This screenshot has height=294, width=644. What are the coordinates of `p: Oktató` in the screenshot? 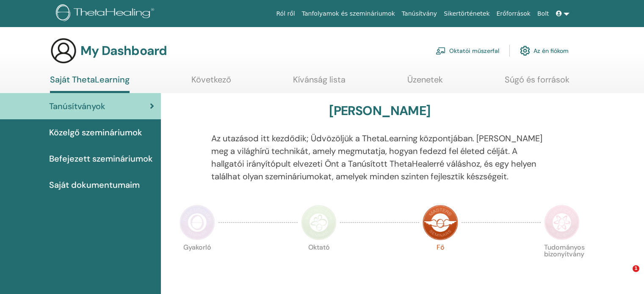 It's located at (319, 262).